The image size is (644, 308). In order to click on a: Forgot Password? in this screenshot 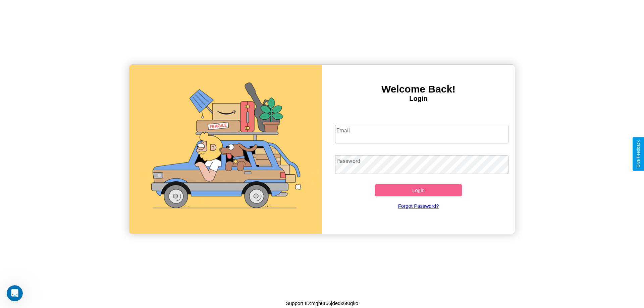, I will do `click(419, 206)`.